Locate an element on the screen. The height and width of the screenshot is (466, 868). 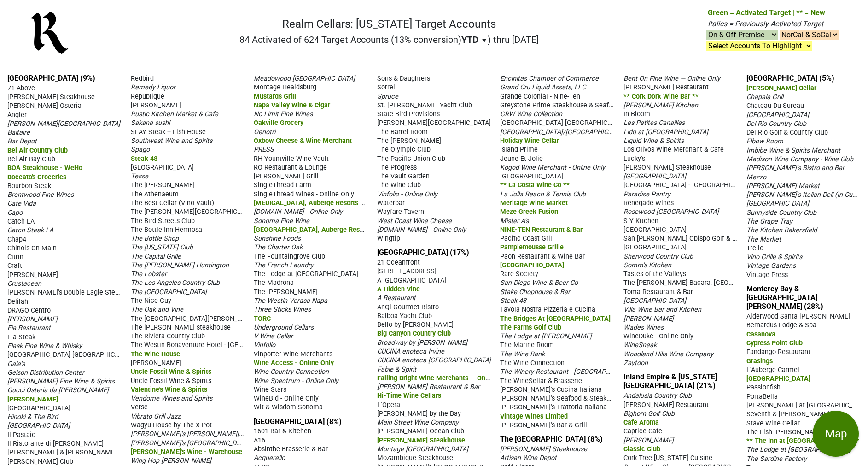
span: 21 Oceanfront is located at coordinates (398, 262).